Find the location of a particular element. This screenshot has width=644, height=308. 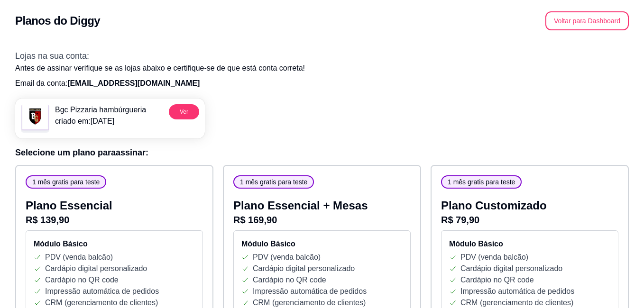

p: Plano Essencial is located at coordinates (114, 205).